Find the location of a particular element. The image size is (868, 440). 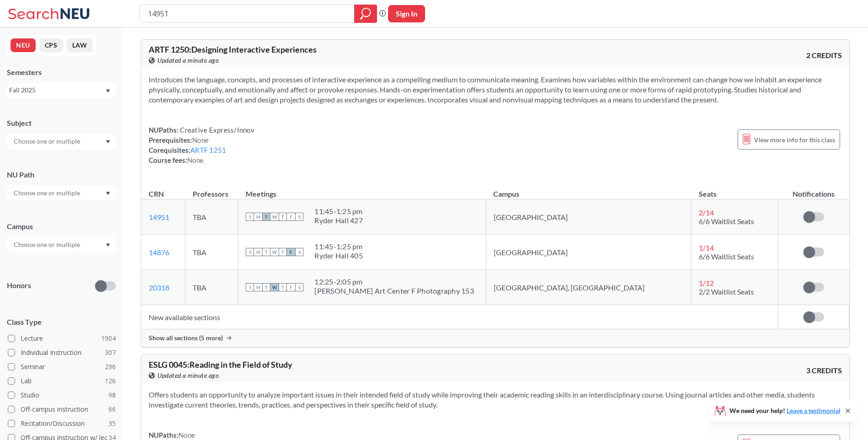

div: Show all sections (5 more) is located at coordinates (495, 338).